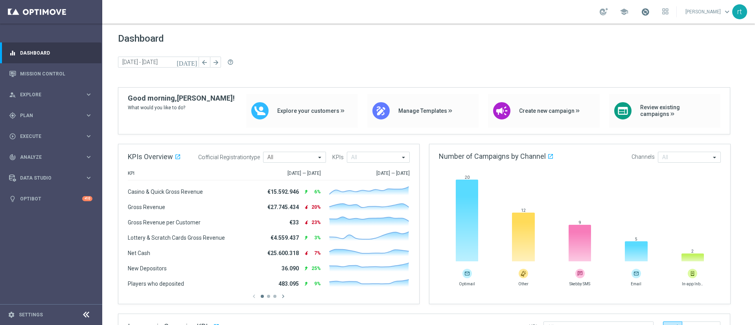 This screenshot has height=325, width=755. I want to click on i: settings, so click(11, 315).